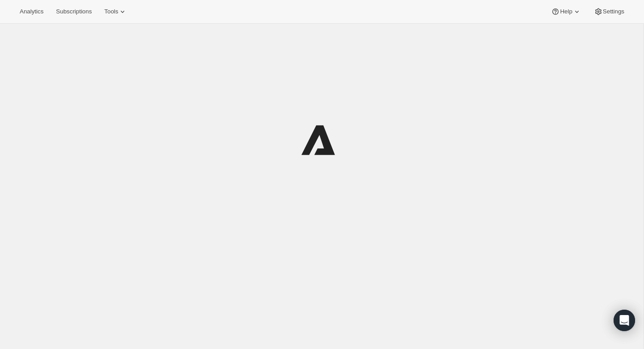  What do you see at coordinates (614, 12) in the screenshot?
I see `span: Settings` at bounding box center [614, 12].